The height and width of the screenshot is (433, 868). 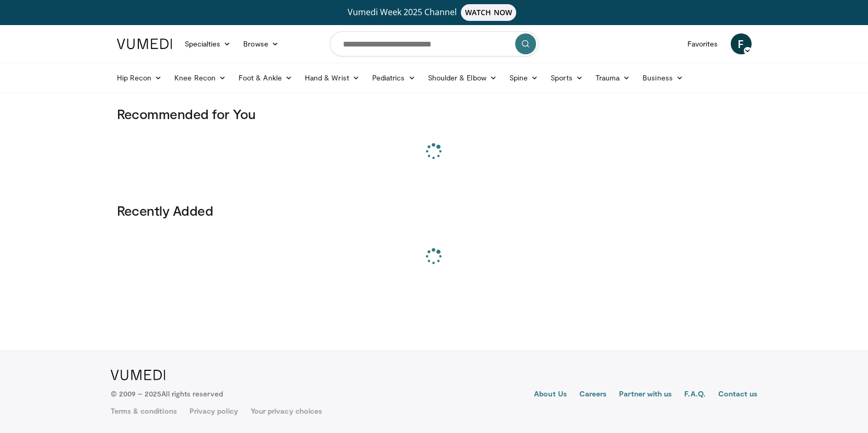 What do you see at coordinates (434, 44) in the screenshot?
I see `input: Search topics, interventions` at bounding box center [434, 44].